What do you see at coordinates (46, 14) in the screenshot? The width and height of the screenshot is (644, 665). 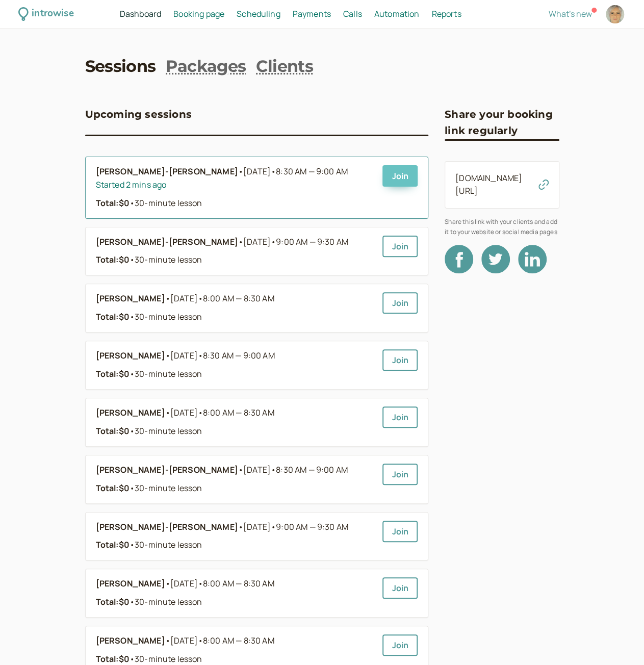 I see `a: introwise` at bounding box center [46, 14].